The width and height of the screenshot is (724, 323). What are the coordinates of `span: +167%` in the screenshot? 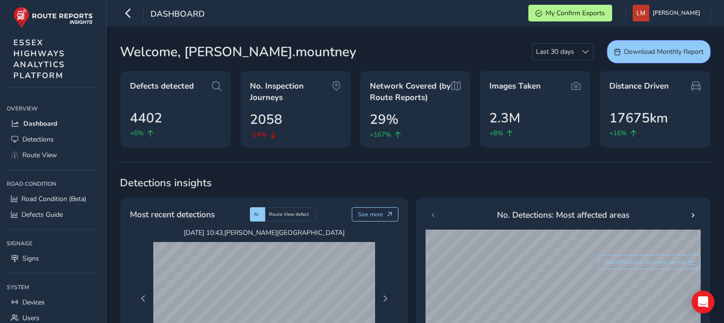 It's located at (381, 134).